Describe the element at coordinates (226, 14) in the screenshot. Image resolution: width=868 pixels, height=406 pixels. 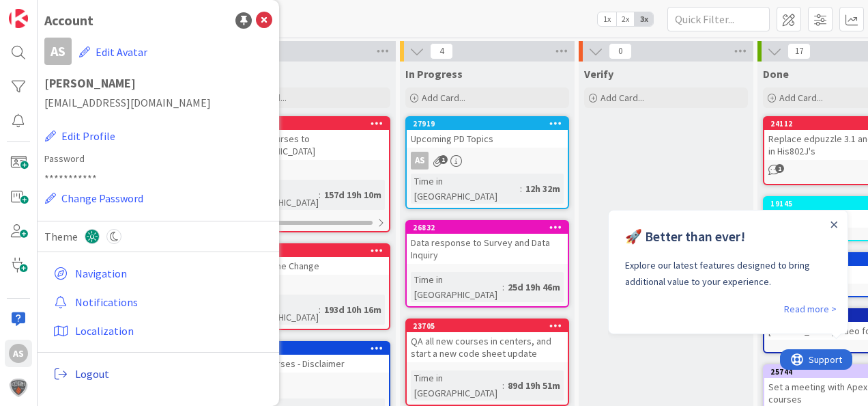
I see `div: Close Announcement` at that location.